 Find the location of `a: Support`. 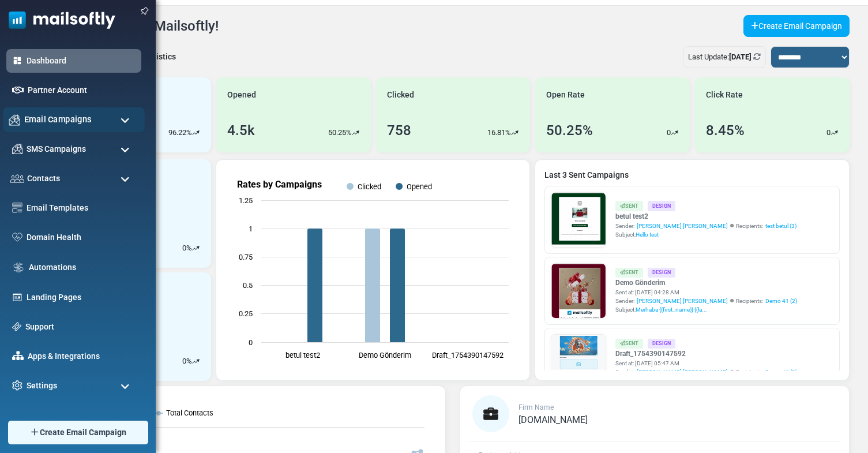

a: Support is located at coordinates (80, 327).